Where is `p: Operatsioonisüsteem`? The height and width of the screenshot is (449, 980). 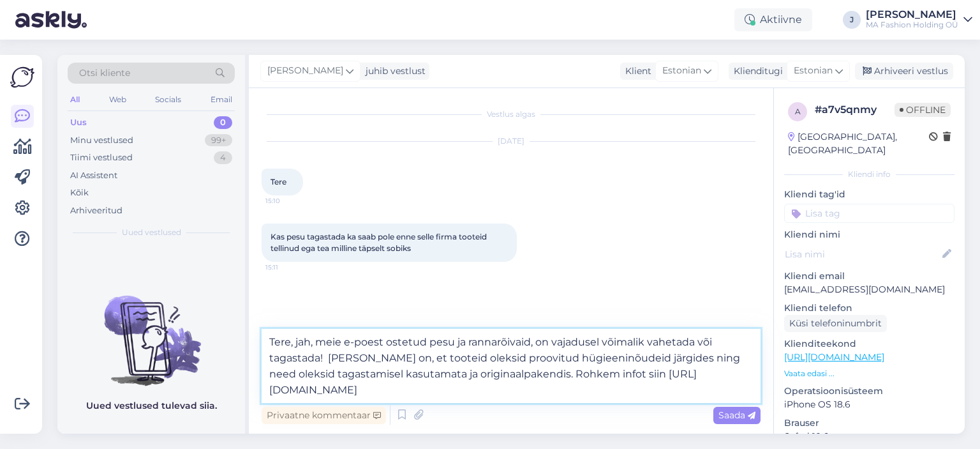 p: Operatsioonisüsteem is located at coordinates (869, 391).